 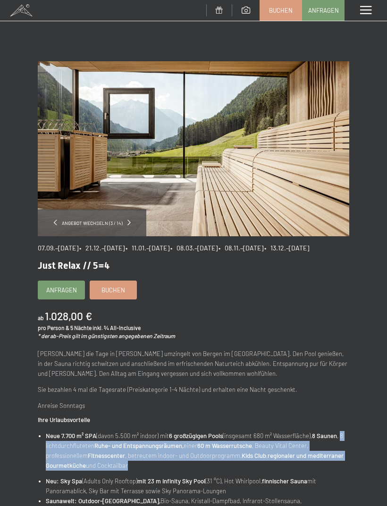 What do you see at coordinates (64, 420) in the screenshot?
I see `strong: Ihre Urlaubsvorteile` at bounding box center [64, 420].